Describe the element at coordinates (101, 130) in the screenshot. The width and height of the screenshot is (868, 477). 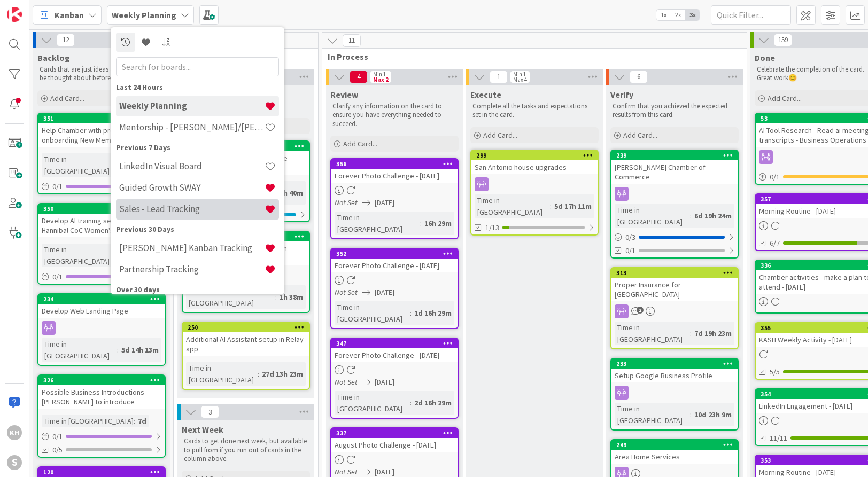
I see `div: 351Help Chamber with process for onboarding New Members` at that location.